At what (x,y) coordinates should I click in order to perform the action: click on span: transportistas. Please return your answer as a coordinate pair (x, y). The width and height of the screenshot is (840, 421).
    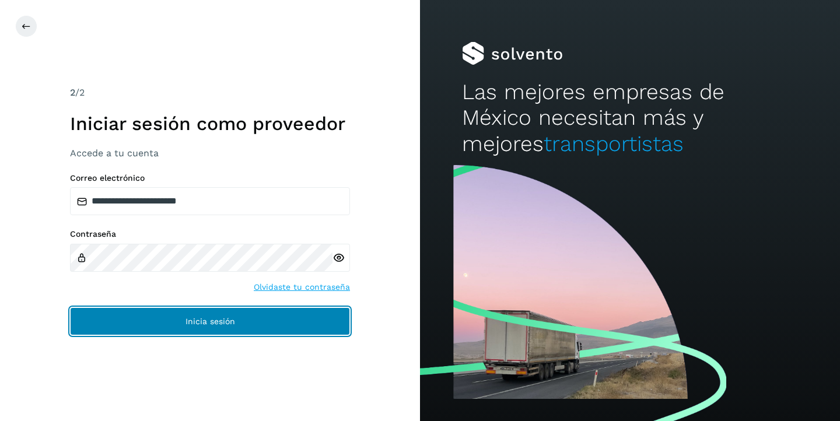
    Looking at the image, I should click on (614, 143).